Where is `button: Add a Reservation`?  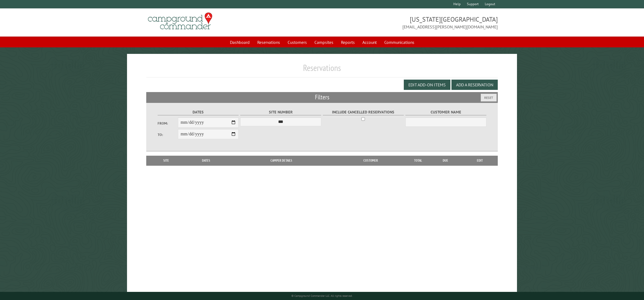 button: Add a Reservation is located at coordinates (475, 85).